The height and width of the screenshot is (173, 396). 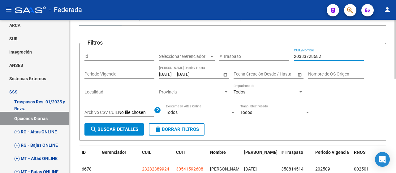 What do you see at coordinates (94, 129) in the screenshot?
I see `mat-icon: search` at bounding box center [94, 129].